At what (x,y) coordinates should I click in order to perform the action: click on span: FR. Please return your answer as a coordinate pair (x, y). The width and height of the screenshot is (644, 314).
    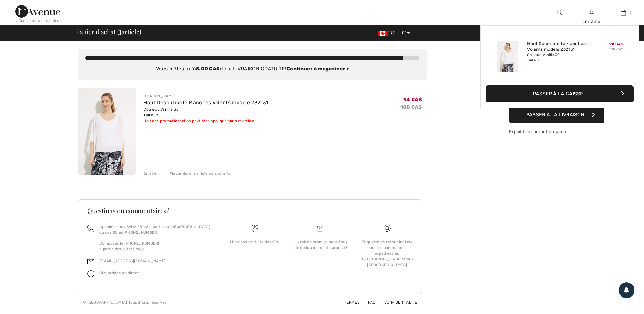
    Looking at the image, I should click on (406, 33).